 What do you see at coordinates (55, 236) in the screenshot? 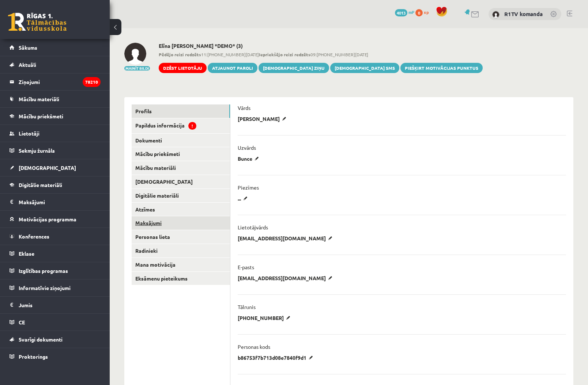
I see `a: Konferences` at bounding box center [55, 236].